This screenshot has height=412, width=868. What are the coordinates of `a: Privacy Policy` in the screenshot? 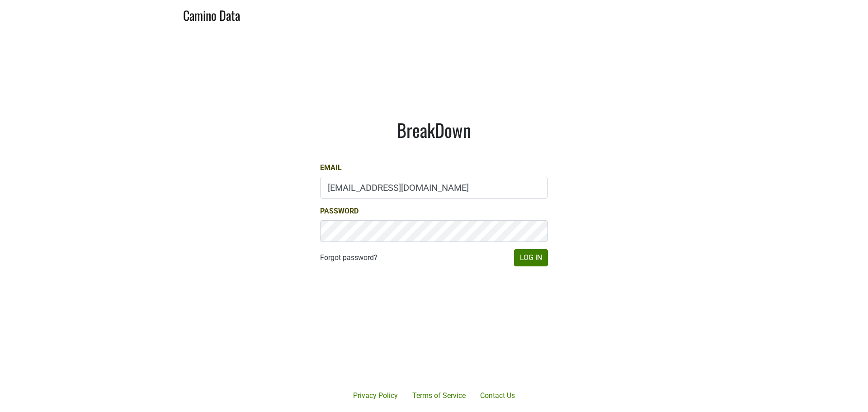 It's located at (375, 396).